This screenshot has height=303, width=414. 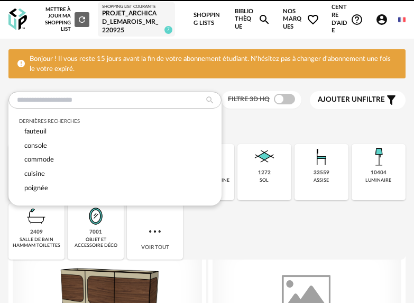 What do you see at coordinates (35, 146) in the screenshot?
I see `span: console` at bounding box center [35, 146].